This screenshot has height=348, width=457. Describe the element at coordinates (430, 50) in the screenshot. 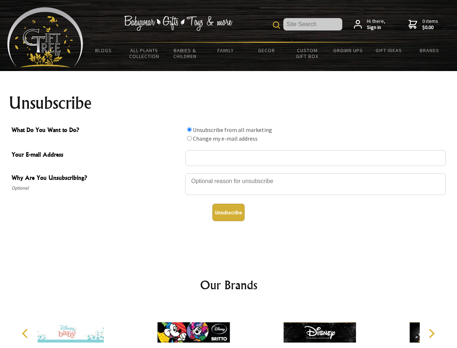

I see `a: Brands` at that location.